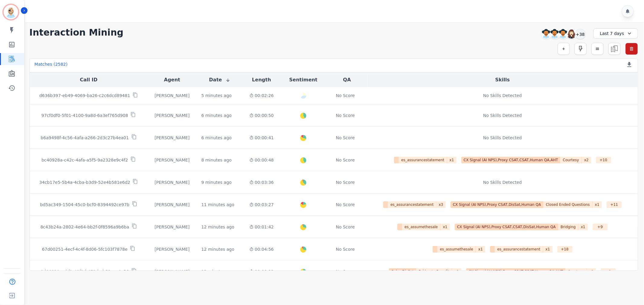  Describe the element at coordinates (261, 271) in the screenshot. I see `div: 00:00:33` at that location.